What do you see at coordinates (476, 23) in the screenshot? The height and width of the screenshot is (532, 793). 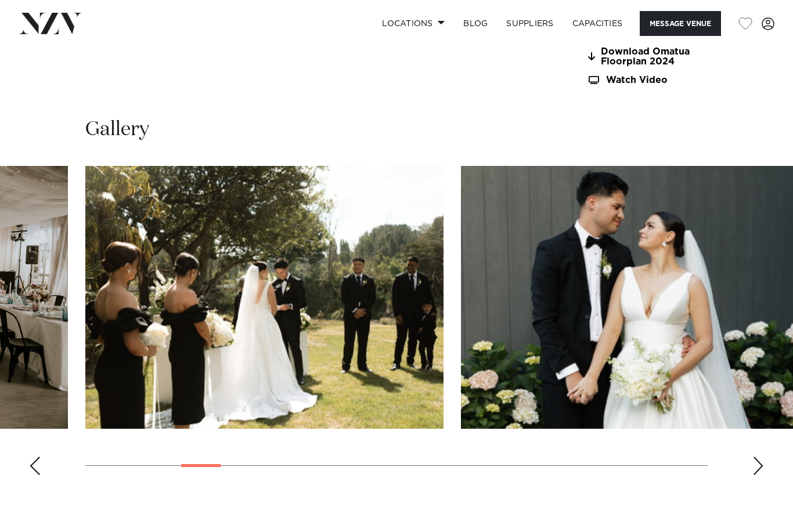 I see `a: BLOG` at bounding box center [476, 23].